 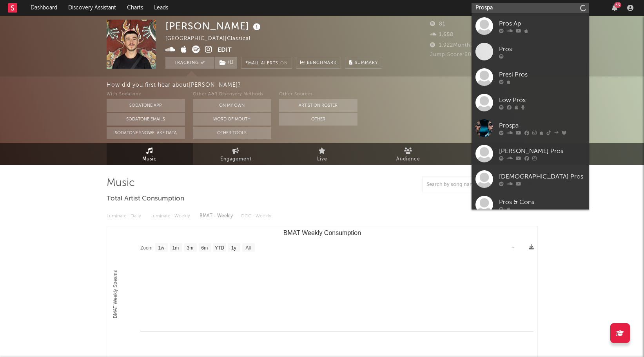 I want to click on span: 1,658, so click(x=442, y=34).